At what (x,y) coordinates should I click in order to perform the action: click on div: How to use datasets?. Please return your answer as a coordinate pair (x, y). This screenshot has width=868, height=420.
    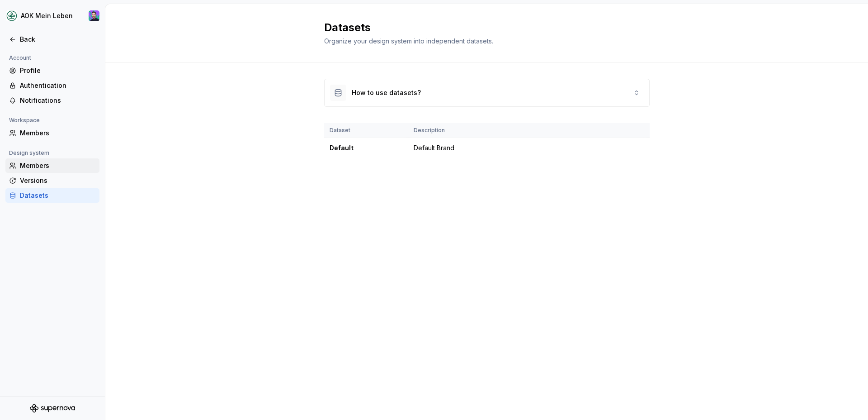
    Looking at the image, I should click on (386, 93).